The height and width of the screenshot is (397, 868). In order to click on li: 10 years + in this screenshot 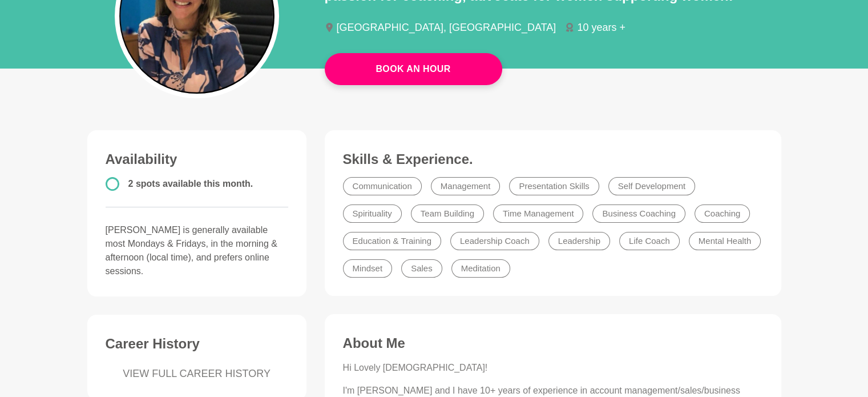, I will do `click(600, 28)`.